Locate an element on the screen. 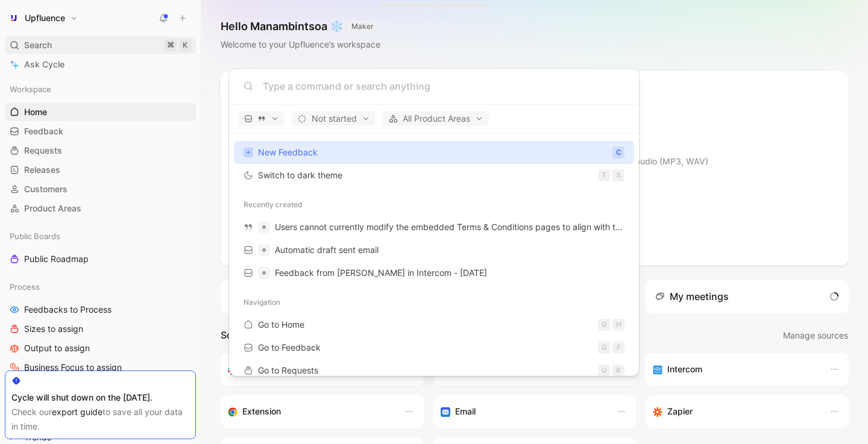  a: Go to HomeGH is located at coordinates (434, 325).